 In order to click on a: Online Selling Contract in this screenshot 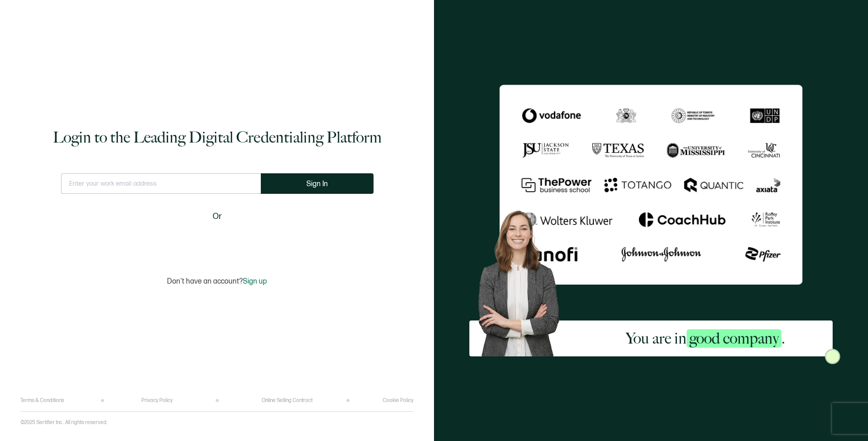, I will do `click(287, 401)`.